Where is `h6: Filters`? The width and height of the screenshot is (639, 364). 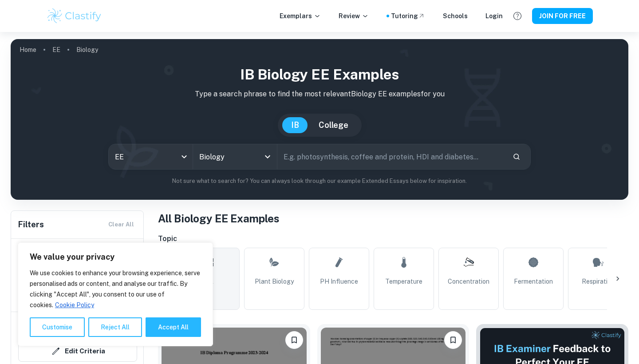 h6: Filters is located at coordinates (31, 224).